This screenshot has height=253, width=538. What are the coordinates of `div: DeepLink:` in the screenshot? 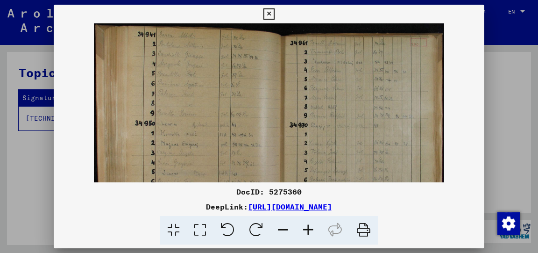 It's located at (269, 206).